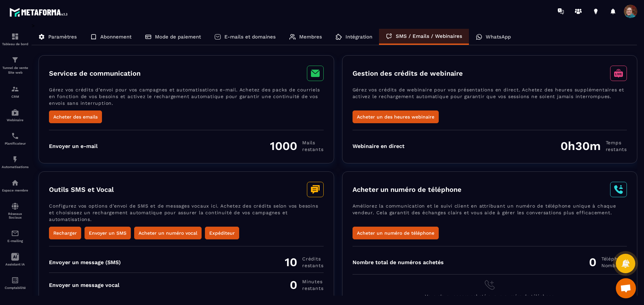 The image size is (644, 305). What do you see at coordinates (304, 263) in the screenshot?
I see `div: 10` at bounding box center [304, 263].